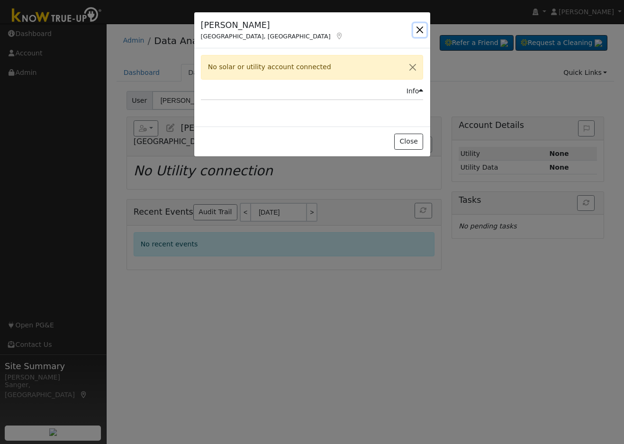 The width and height of the screenshot is (624, 444). Describe the element at coordinates (415, 91) in the screenshot. I see `div: Info` at that location.